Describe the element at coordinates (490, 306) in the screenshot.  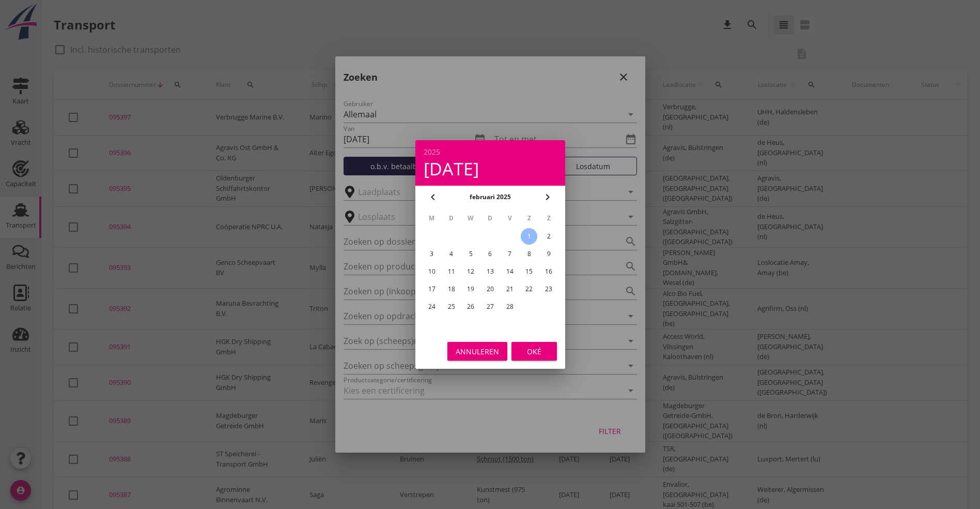
I see `div: 27` at that location.